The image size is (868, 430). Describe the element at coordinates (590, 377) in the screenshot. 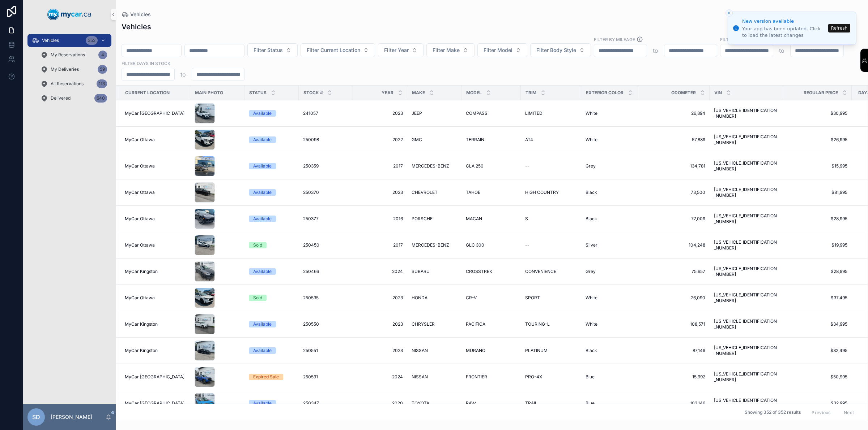

I see `span: Blue` at that location.